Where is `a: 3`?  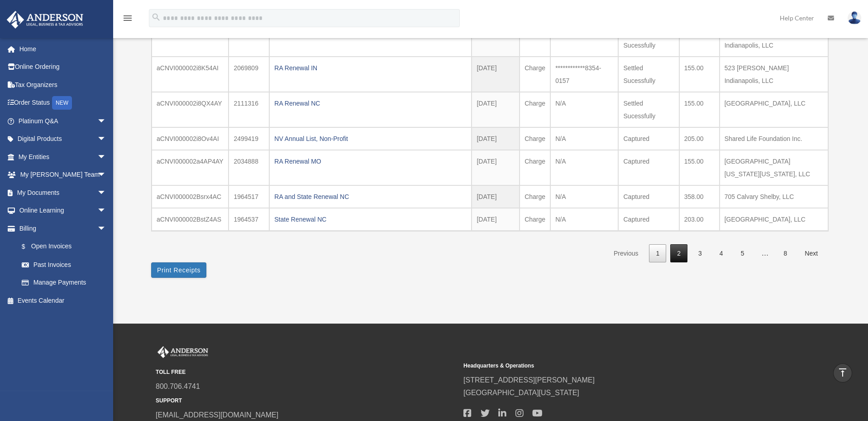
a: 3 is located at coordinates (700, 253).